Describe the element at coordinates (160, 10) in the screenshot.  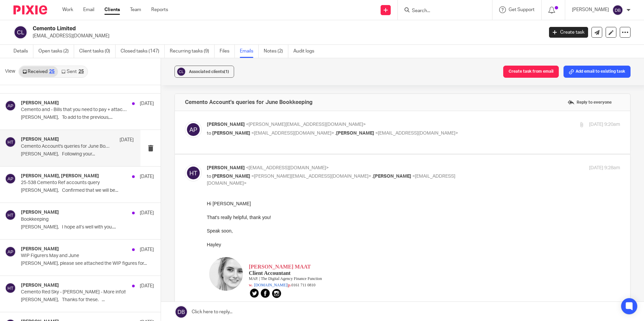
I see `a: Reports` at that location.